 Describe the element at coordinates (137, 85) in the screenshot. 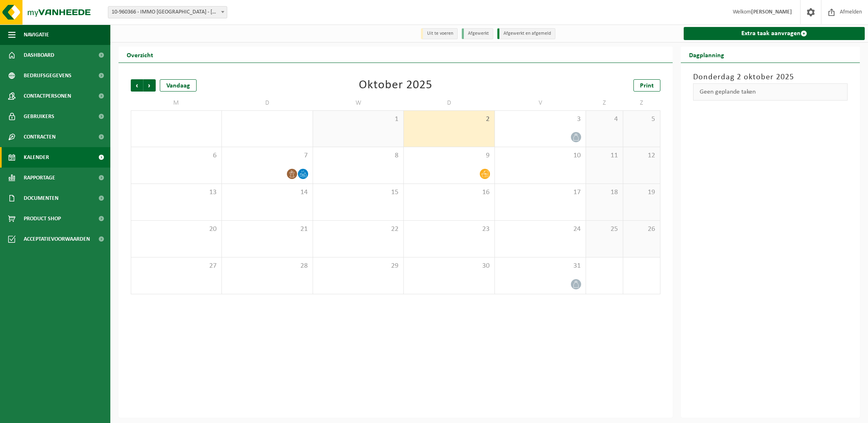

I see `span: Vorige` at that location.